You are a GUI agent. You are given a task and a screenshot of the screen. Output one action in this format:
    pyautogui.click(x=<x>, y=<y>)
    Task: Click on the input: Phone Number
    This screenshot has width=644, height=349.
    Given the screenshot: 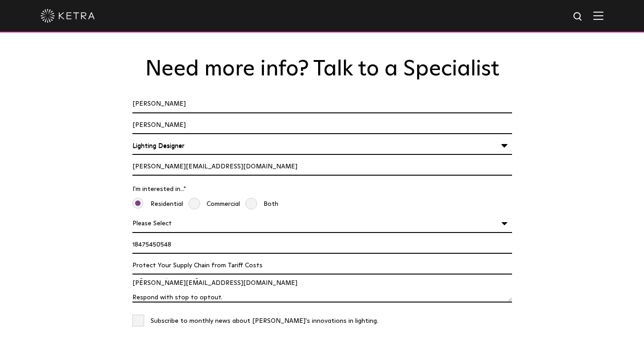 What is the action you would take?
    pyautogui.click(x=322, y=245)
    